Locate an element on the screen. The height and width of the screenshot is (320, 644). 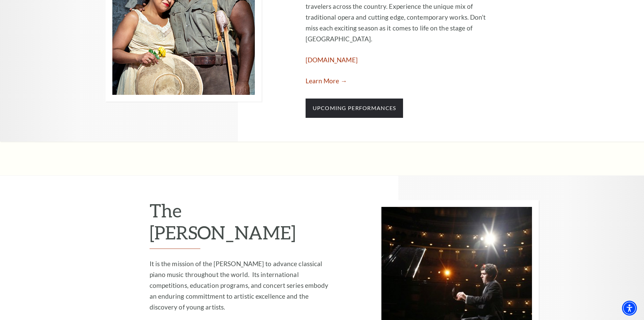
a: Upcoming Performances is located at coordinates (354, 108).